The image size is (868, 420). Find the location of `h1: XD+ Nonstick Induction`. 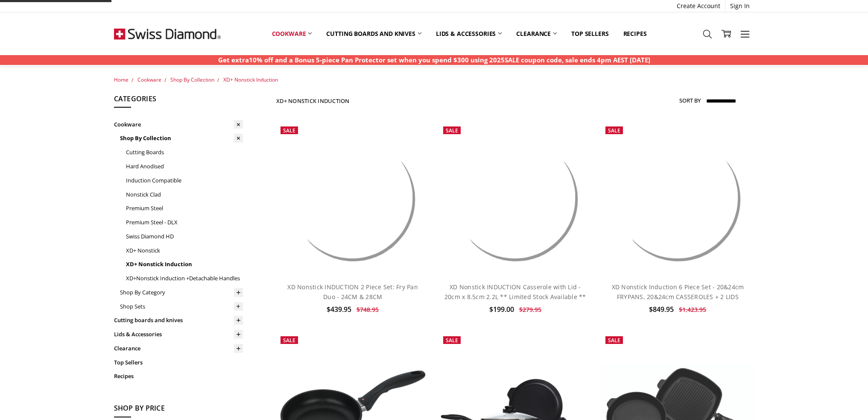

h1: XD+ Nonstick Induction is located at coordinates (313, 101).